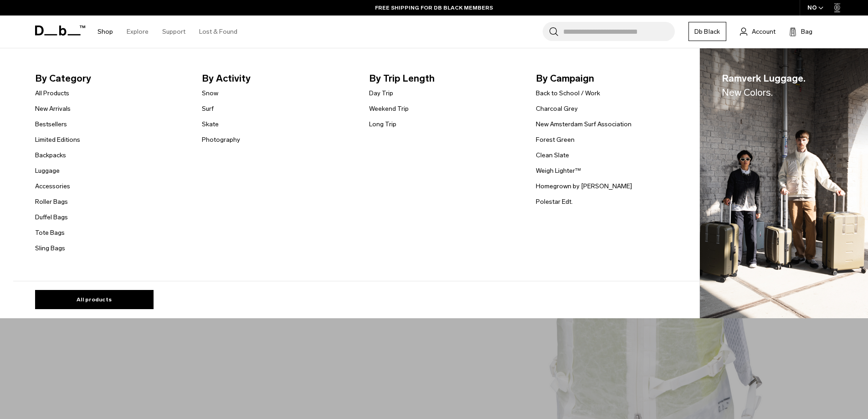  Describe the element at coordinates (52, 201) in the screenshot. I see `a: Roller Bags` at that location.